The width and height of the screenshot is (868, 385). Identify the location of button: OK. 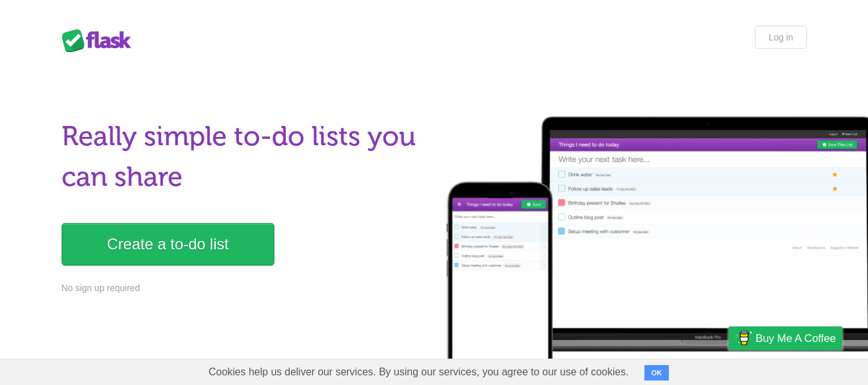
(656, 373).